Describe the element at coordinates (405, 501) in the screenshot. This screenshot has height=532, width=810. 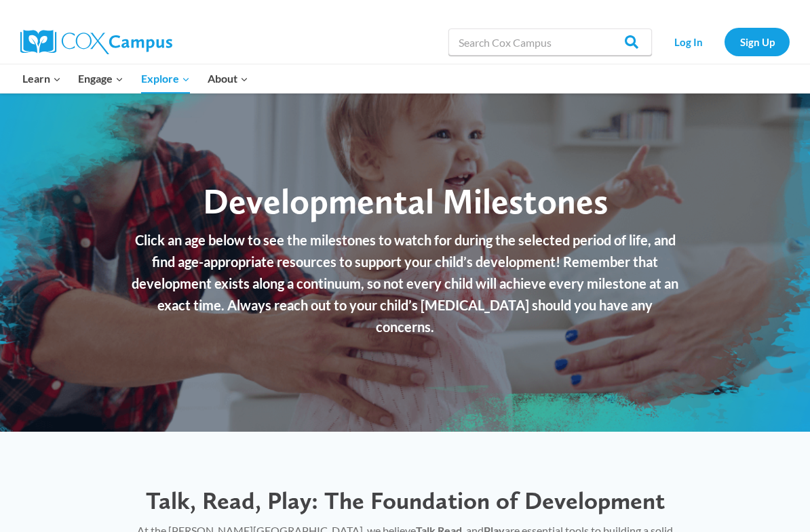
I see `span: Talk, Read, Play: The Foundation of Development` at that location.